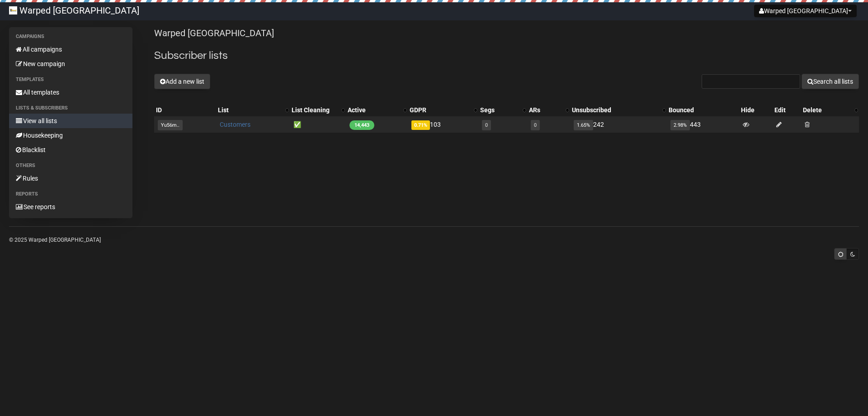 The height and width of the screenshot is (416, 868). What do you see at coordinates (787, 110) in the screenshot?
I see `div: Edit` at bounding box center [787, 110].